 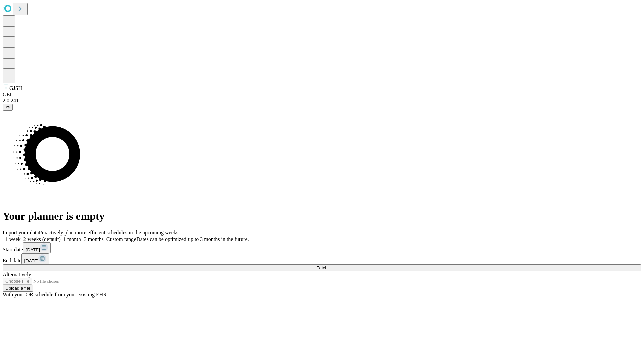 What do you see at coordinates (55, 294) in the screenshot?
I see `span: With your OR schedule from your existing EHR` at bounding box center [55, 294].